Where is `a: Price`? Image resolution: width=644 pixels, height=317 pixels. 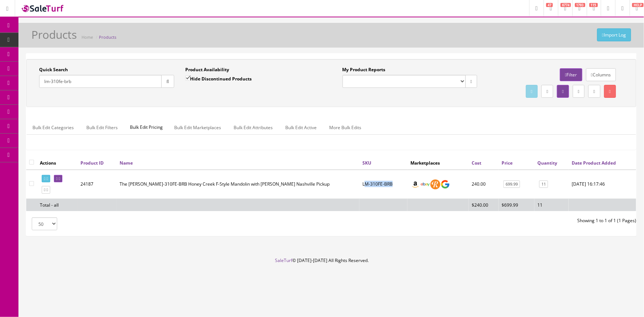 a: Price is located at coordinates (507, 162).